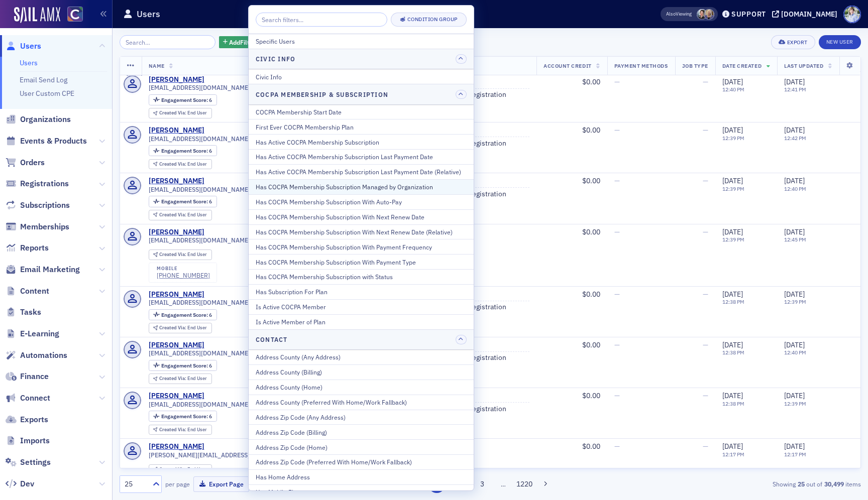 The height and width of the screenshot is (500, 868). I want to click on label: per page, so click(177, 484).